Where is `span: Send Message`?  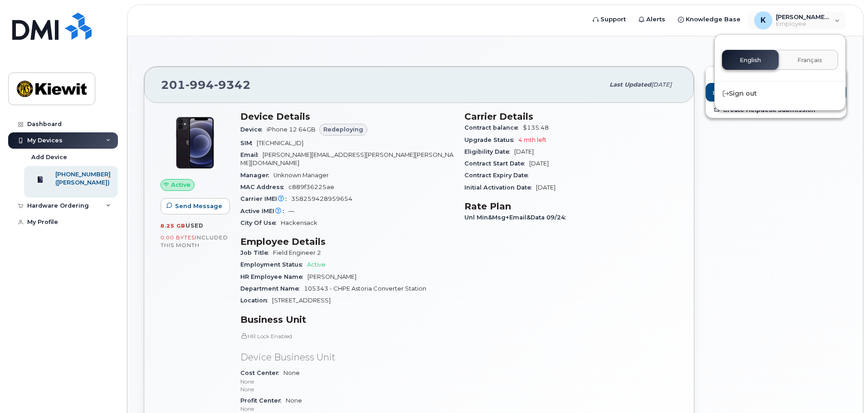
span: Send Message is located at coordinates (199, 206).